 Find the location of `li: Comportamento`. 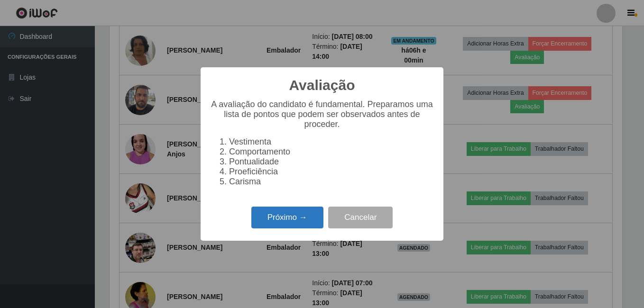

li: Comportamento is located at coordinates (332, 152).